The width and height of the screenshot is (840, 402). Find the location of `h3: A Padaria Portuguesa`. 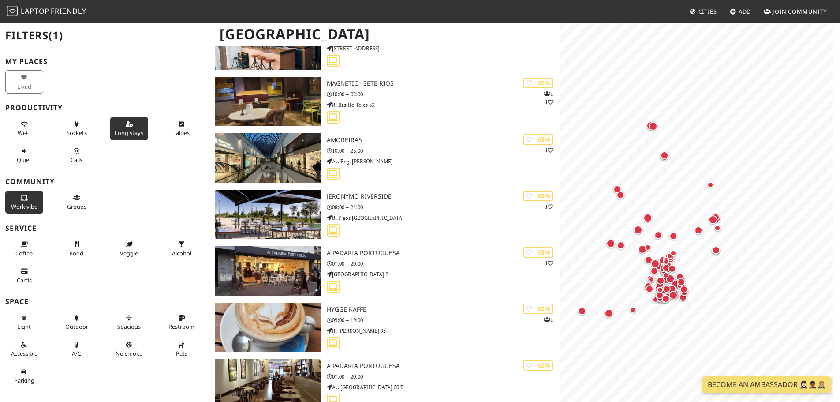

h3: A Padaria Portuguesa is located at coordinates (443, 253).